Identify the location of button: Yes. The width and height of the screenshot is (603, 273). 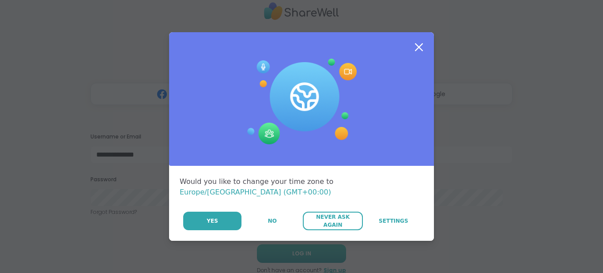
(212, 221).